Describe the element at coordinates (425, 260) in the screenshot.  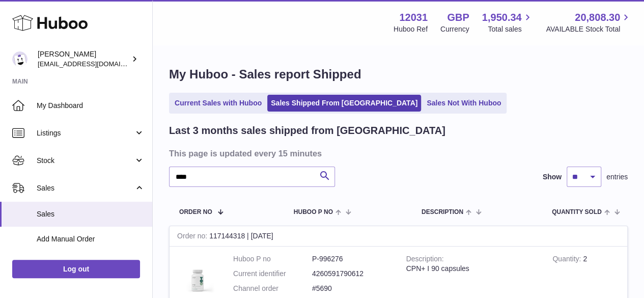
I see `strong: Description` at that location.